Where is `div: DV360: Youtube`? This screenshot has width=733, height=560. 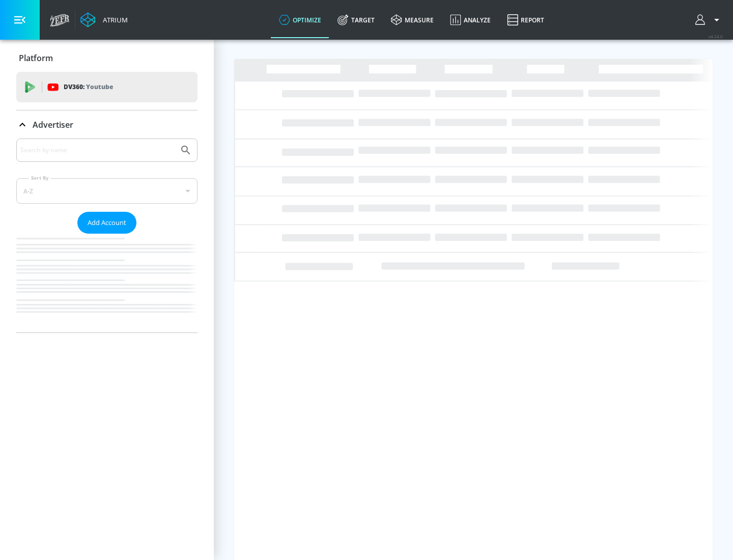 div: DV360: Youtube is located at coordinates (107, 87).